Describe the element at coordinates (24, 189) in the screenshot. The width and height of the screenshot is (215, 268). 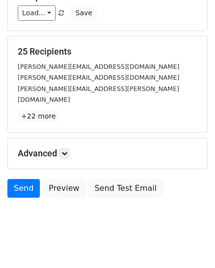
I see `a: Send` at that location.